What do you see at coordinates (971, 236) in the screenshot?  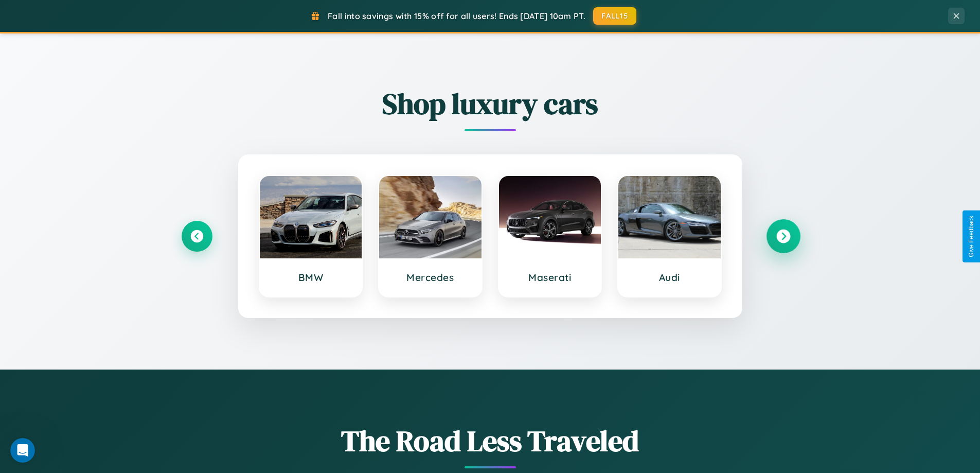 I see `div: Give Feedback` at bounding box center [971, 236].